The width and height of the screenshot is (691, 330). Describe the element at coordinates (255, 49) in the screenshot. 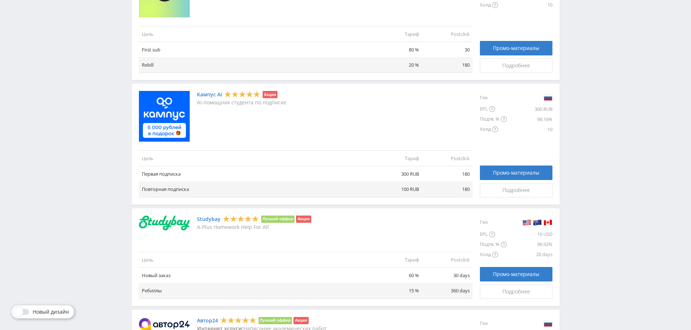

I see `td: First sub` at that location.